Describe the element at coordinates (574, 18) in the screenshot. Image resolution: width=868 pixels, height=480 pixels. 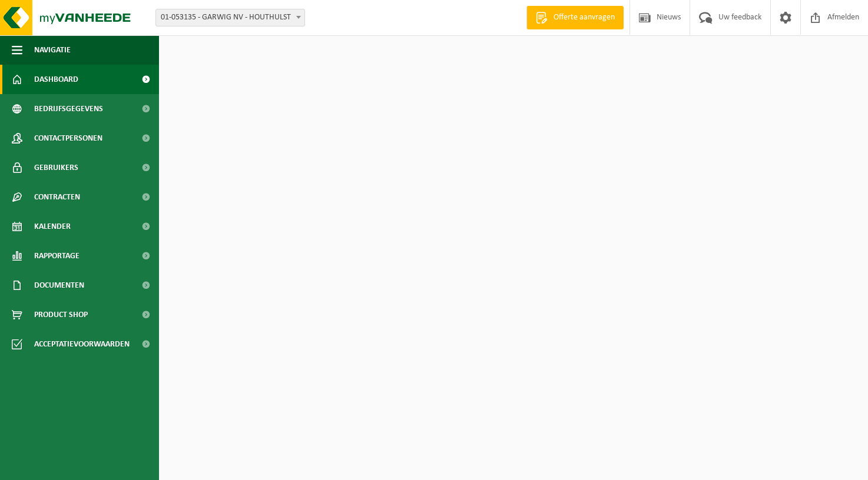
I see `a: Offerte aanvragen` at that location.